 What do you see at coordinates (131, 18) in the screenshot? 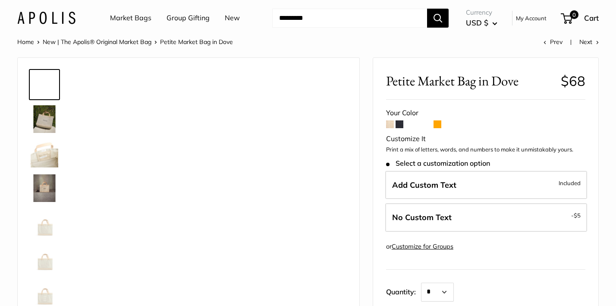
I see `a: Market Bags` at bounding box center [131, 18].